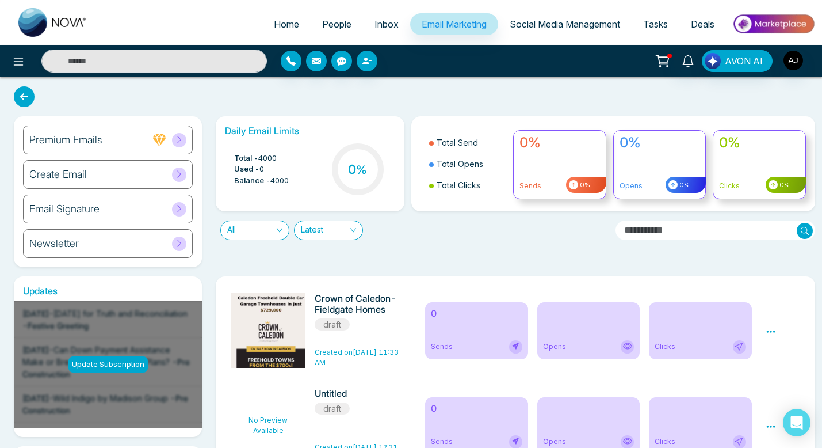  I want to click on button: AVON AI, so click(737, 61).